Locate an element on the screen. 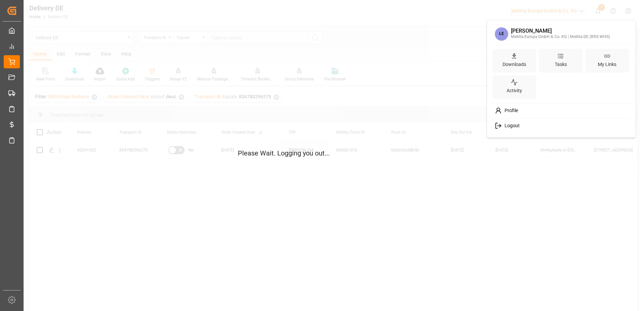  p: Please Wait. Logging you out... is located at coordinates (322, 153).